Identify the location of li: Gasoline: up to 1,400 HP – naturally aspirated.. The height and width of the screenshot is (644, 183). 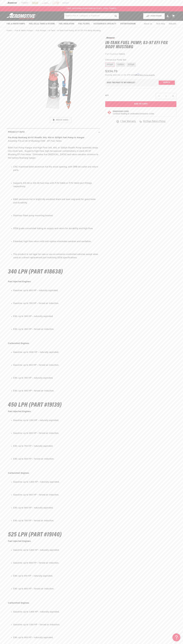
(56, 612).